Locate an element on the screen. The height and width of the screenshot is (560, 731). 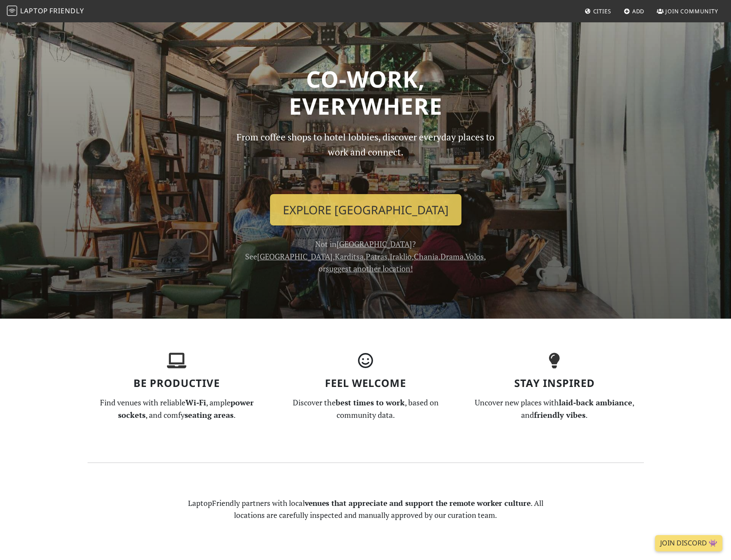
p: Find venues with reliable , ample , and comfy . is located at coordinates (176, 409).